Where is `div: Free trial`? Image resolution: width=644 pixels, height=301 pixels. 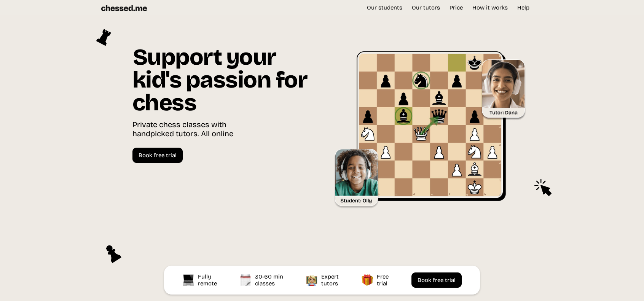
div: Free trial is located at coordinates (384, 280).